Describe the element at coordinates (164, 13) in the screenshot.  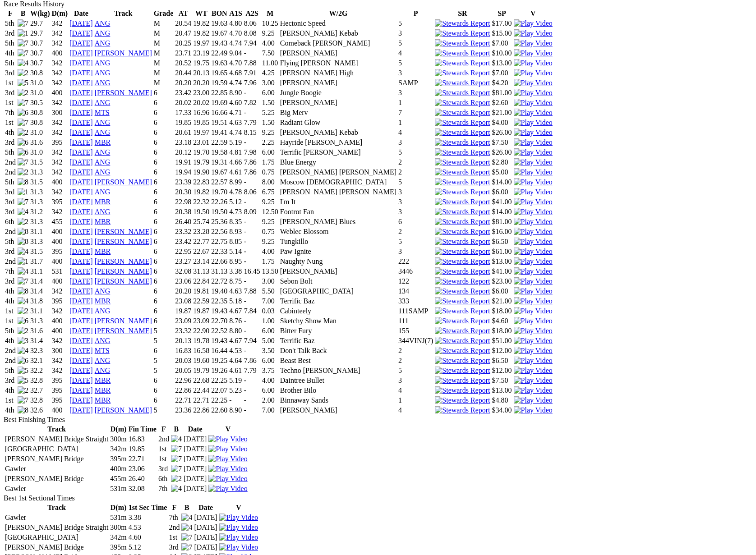
I see `th: Grade` at that location.